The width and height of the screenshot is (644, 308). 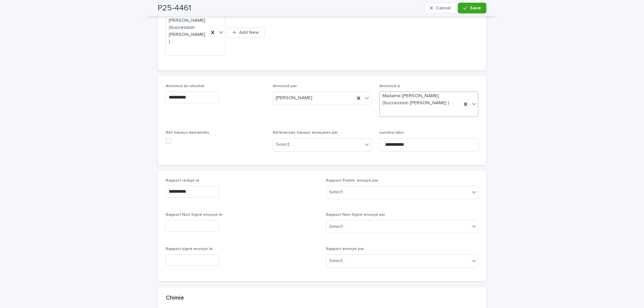 I want to click on span: Rapport envoyé par, so click(x=345, y=249).